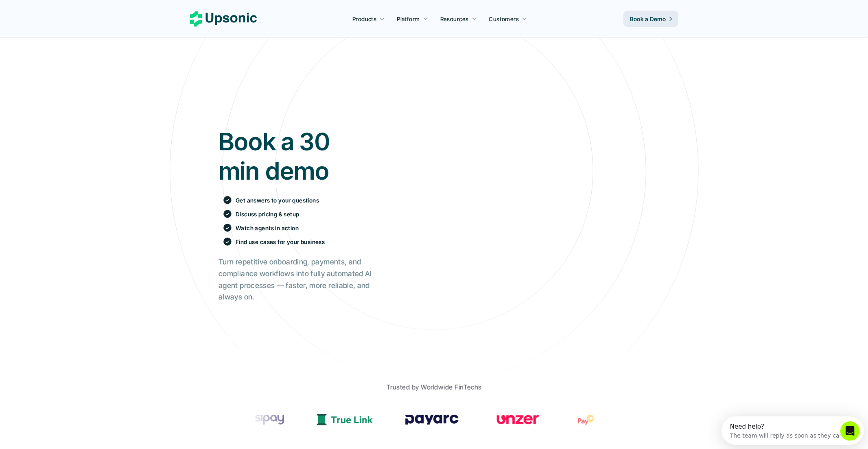 This screenshot has height=449, width=868. Describe the element at coordinates (454, 19) in the screenshot. I see `p: Resources` at that location.